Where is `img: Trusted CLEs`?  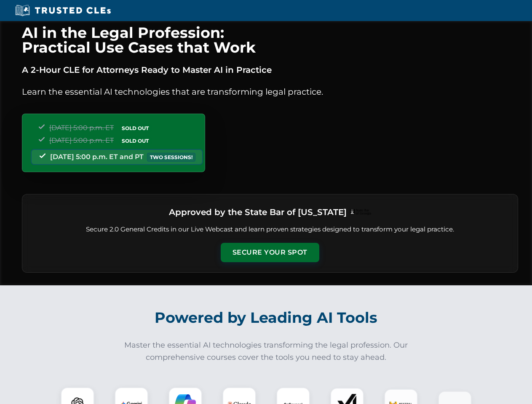 img: Trusted CLEs is located at coordinates (63, 10).